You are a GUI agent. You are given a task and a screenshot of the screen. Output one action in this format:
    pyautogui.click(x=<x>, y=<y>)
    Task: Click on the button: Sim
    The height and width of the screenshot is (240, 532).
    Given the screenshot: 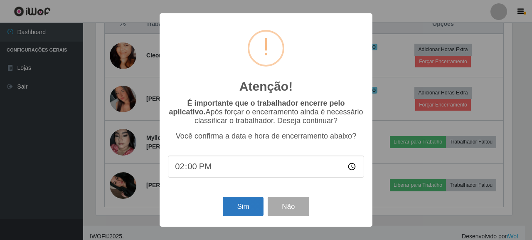 What is the action you would take?
    pyautogui.click(x=243, y=206)
    